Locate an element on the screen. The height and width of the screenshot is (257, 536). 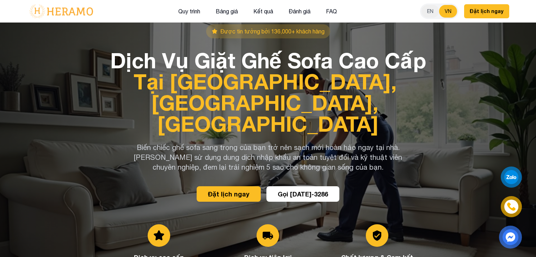
button: Kết quả is located at coordinates (263, 11).